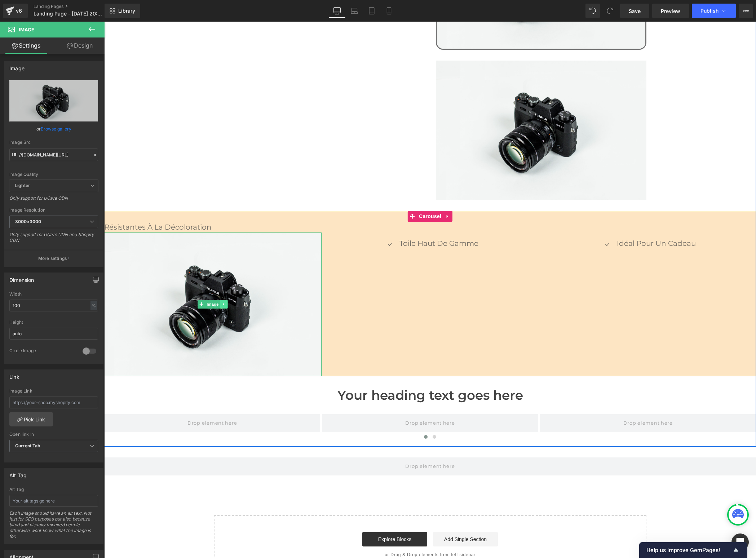  I want to click on div: Link, so click(14, 375).